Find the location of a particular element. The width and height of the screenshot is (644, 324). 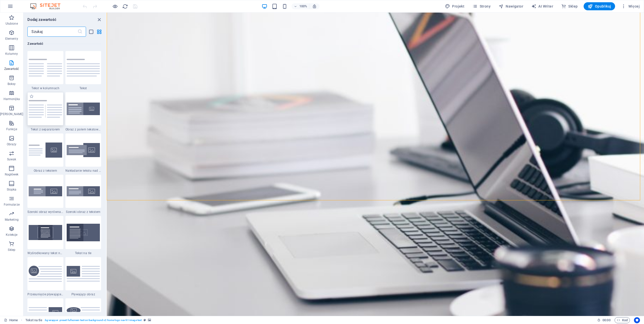

p: Nagłówek is located at coordinates (11, 174).